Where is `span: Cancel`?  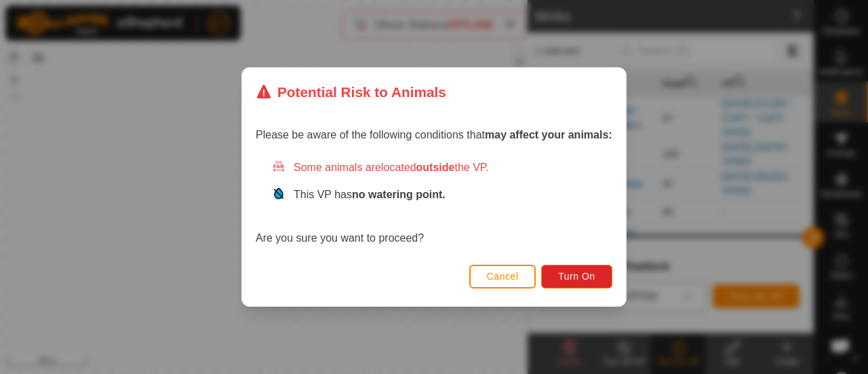 span: Cancel is located at coordinates (503, 276).